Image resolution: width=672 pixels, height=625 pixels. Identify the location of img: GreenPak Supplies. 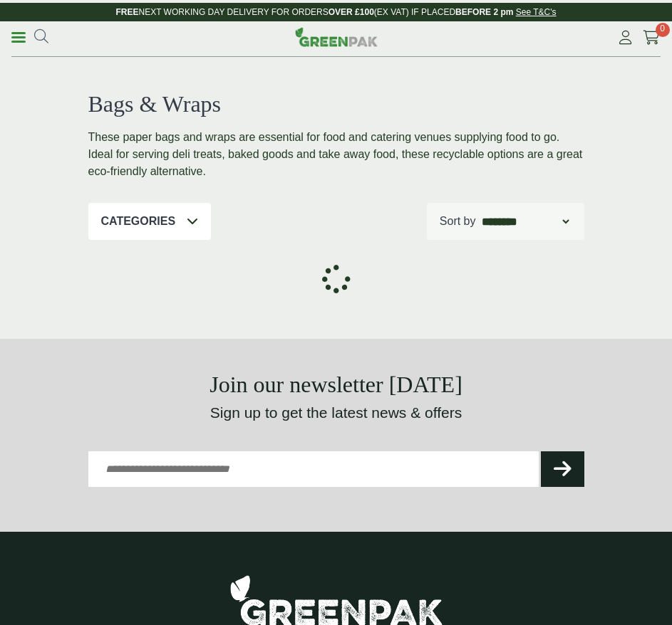
(336, 37).